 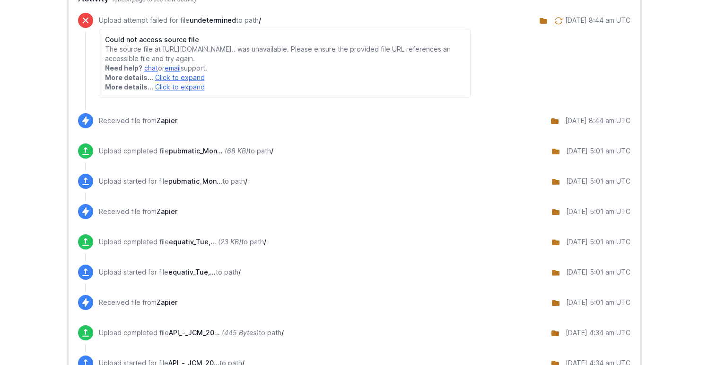 I want to click on i: (445 Bytes), so click(x=240, y=332).